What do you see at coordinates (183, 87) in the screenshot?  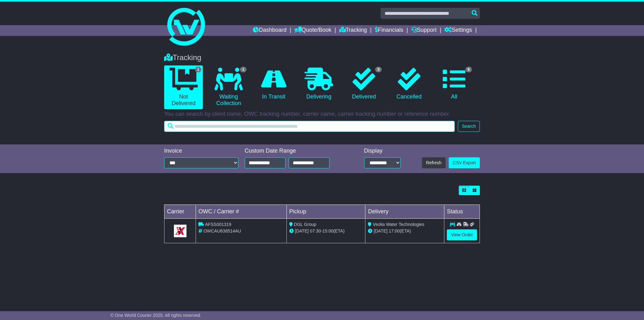 I see `a: 1 Not Delivered` at bounding box center [183, 87].